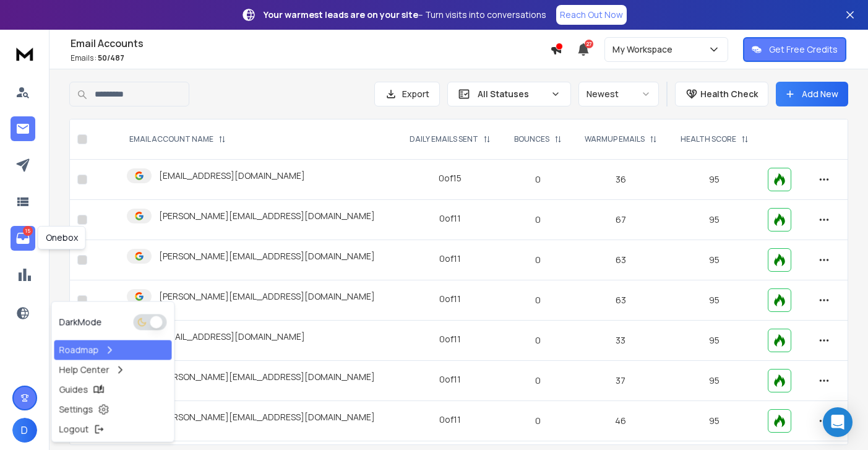 Image resolution: width=868 pixels, height=450 pixels. I want to click on p: Health Check, so click(729, 94).